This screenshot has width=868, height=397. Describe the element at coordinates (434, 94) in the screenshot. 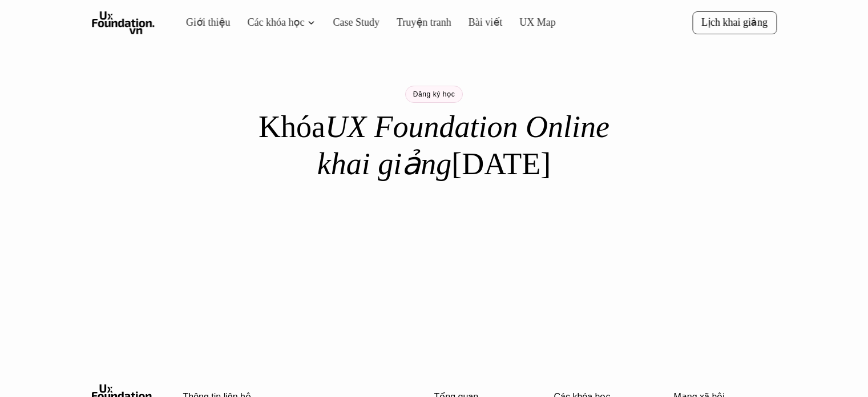

I see `p: Đăng ký học` at that location.